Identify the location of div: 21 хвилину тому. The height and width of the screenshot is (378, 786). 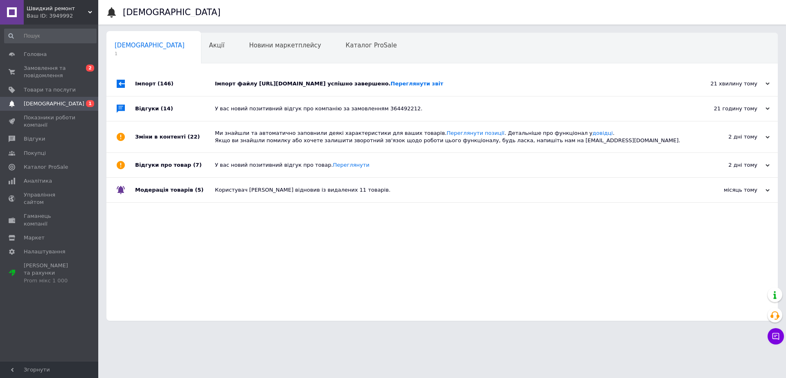
(728, 84).